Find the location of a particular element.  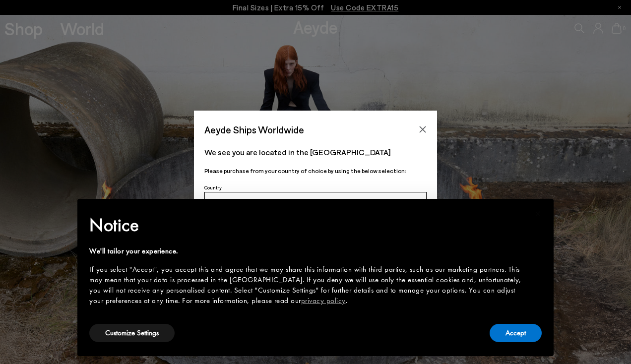

span: Country is located at coordinates (213, 188).